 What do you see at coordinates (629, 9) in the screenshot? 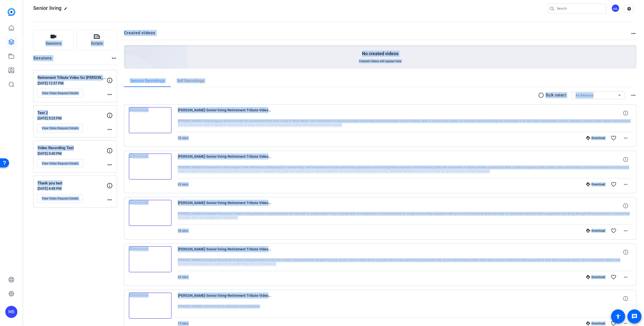
I see `mat-icon: settings` at bounding box center [629, 9].